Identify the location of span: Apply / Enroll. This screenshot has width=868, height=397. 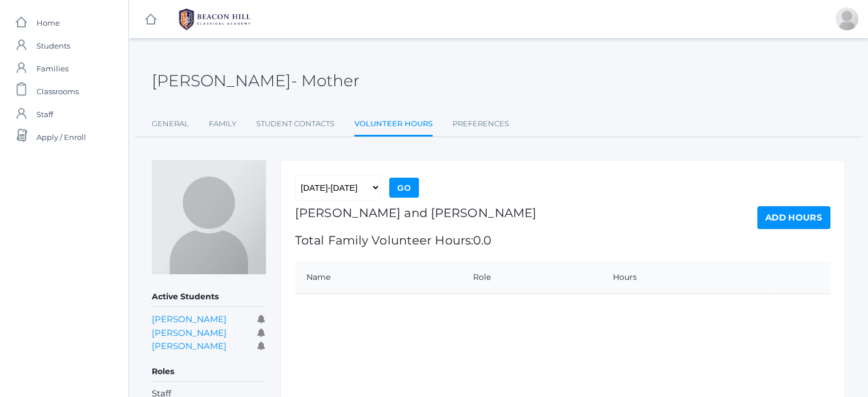
(61, 137).